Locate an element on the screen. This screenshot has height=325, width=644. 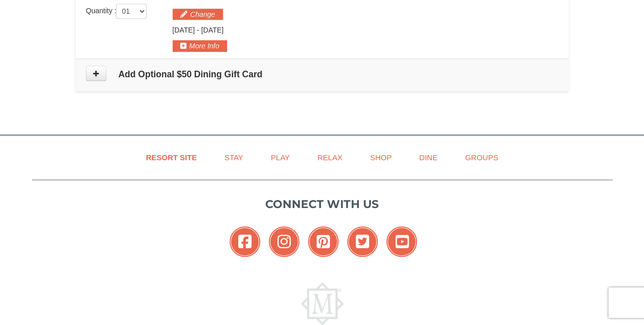
p: Connect with us is located at coordinates (322, 204).